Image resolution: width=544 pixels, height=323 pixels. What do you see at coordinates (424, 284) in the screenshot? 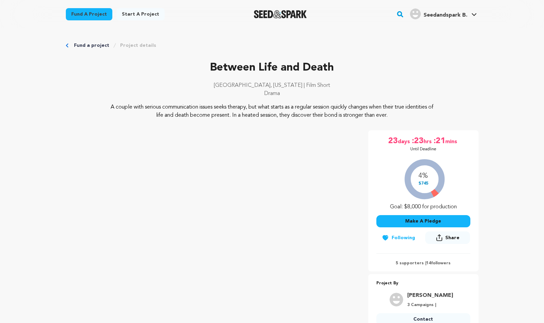
I see `p: Project By` at bounding box center [424, 284].